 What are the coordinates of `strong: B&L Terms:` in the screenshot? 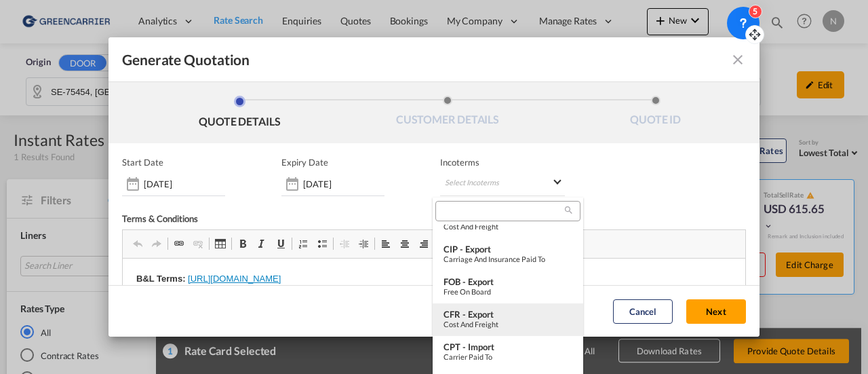 It's located at (38, 20).